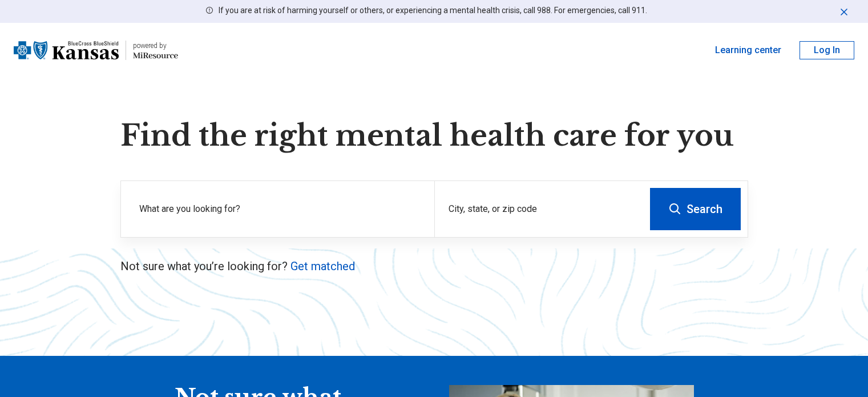  Describe the element at coordinates (66, 50) in the screenshot. I see `img: Blue Cross Blue Shield Kansas` at that location.